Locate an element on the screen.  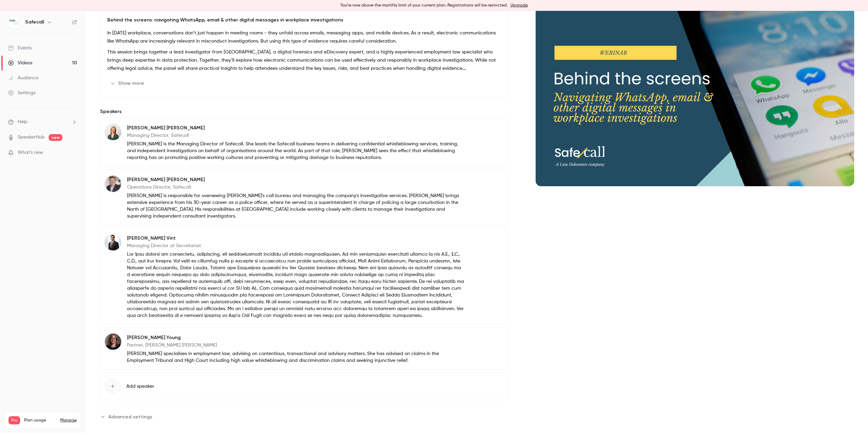
button: Show more is located at coordinates (127, 84).